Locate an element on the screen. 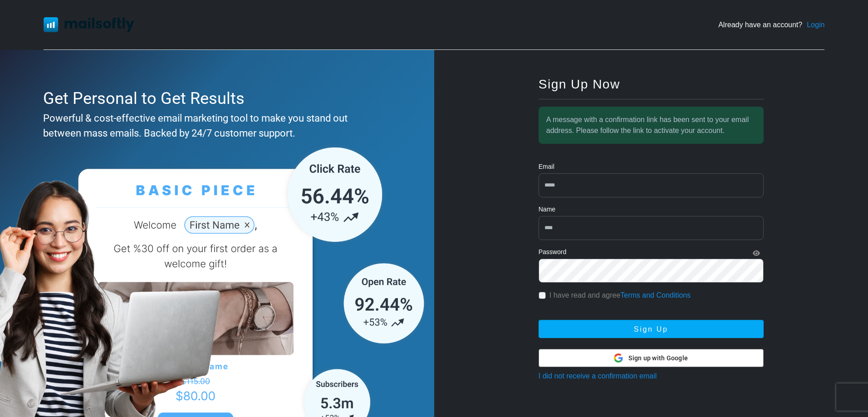  a: Sign up with Google is located at coordinates (651, 358).